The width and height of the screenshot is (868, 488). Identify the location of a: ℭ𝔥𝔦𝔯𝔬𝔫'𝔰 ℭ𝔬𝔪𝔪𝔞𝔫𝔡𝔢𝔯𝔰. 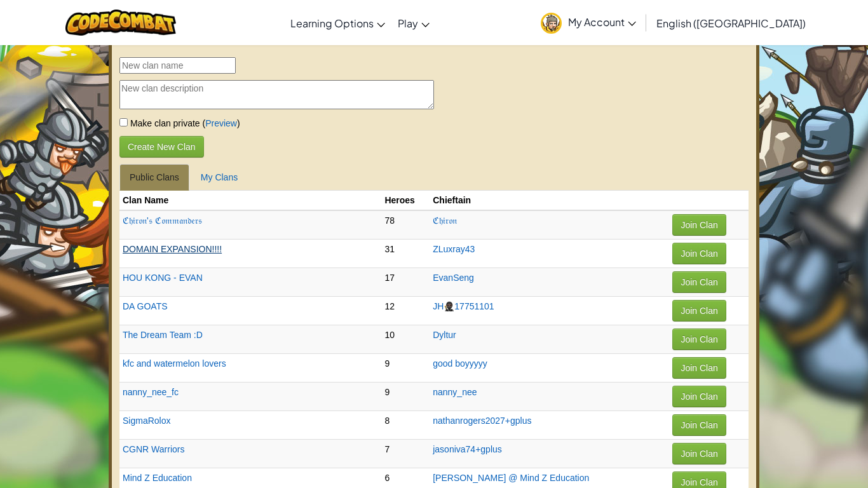
(162, 221).